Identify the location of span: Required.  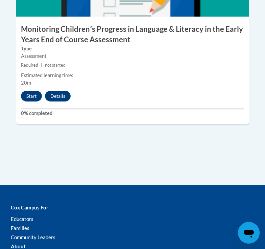
(29, 65).